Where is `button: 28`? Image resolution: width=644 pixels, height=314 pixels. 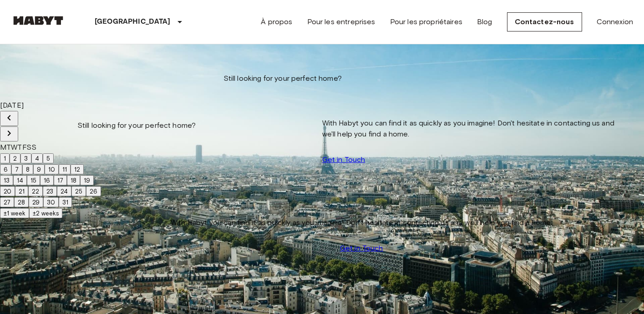
button: 28 is located at coordinates (21, 202).